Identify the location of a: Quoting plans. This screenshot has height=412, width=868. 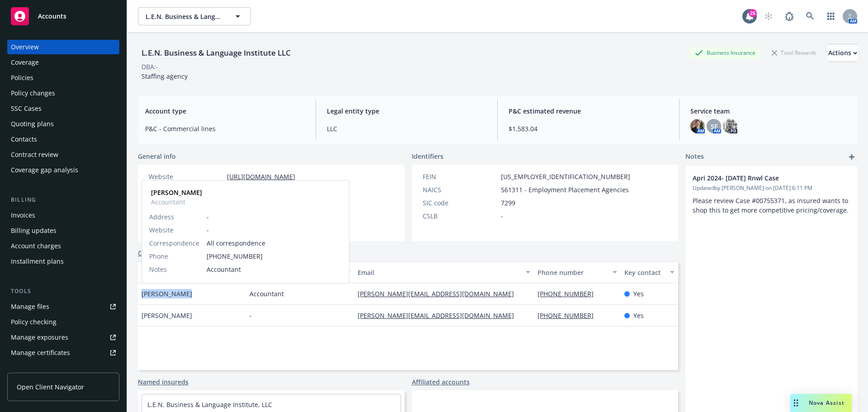
(63, 124).